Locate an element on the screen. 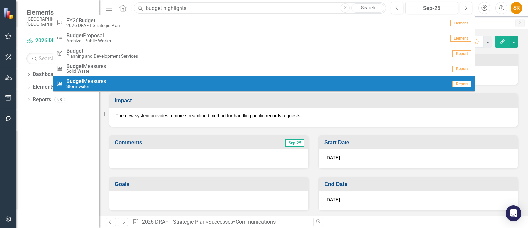 This screenshot has height=228, width=528. small: Stormwater is located at coordinates (86, 86).